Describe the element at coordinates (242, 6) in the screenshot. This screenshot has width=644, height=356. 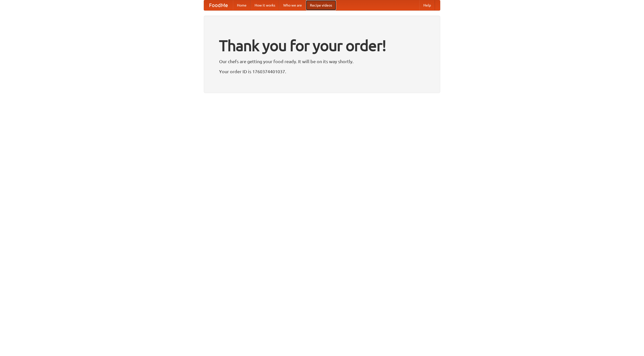
I see `a: Home` at that location.